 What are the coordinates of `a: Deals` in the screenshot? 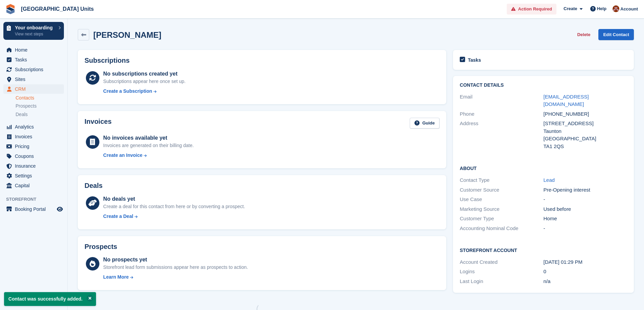 It's located at (40, 115).